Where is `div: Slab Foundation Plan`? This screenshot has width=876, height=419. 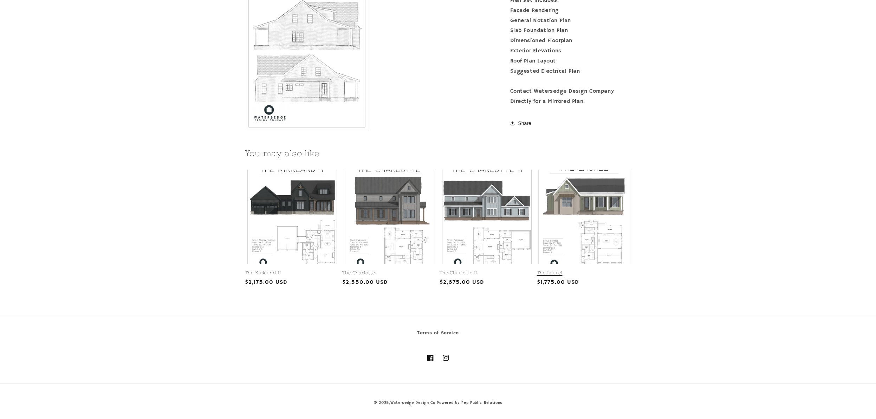 div: Slab Foundation Plan is located at coordinates (571, 31).